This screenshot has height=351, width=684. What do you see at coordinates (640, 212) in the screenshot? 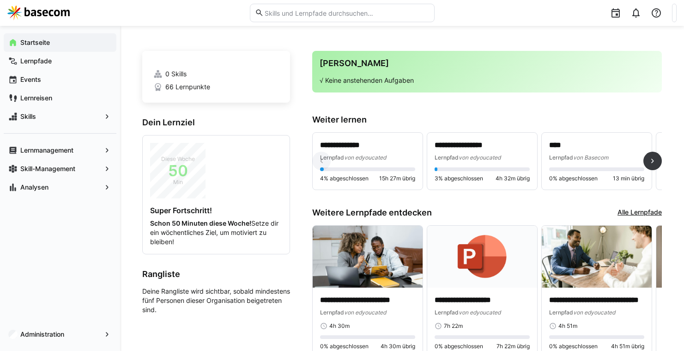
I see `a: Alle Lernpfade` at bounding box center [640, 212].